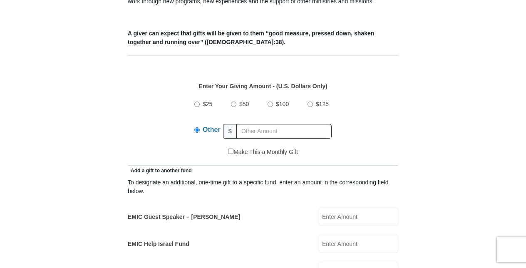 The height and width of the screenshot is (268, 526). What do you see at coordinates (158, 244) in the screenshot?
I see `label: EMIC Help Israel Fund` at bounding box center [158, 244].